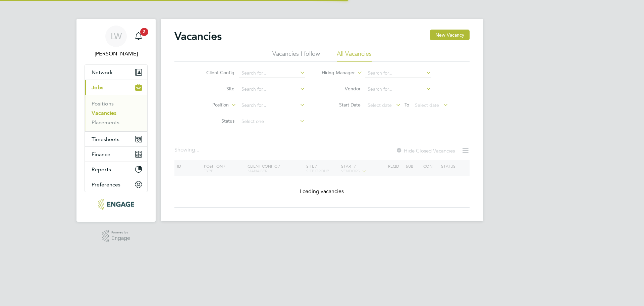 The width and height of the screenshot is (644, 306). What do you see at coordinates (139, 36) in the screenshot?
I see `a: 2` at bounding box center [139, 36].